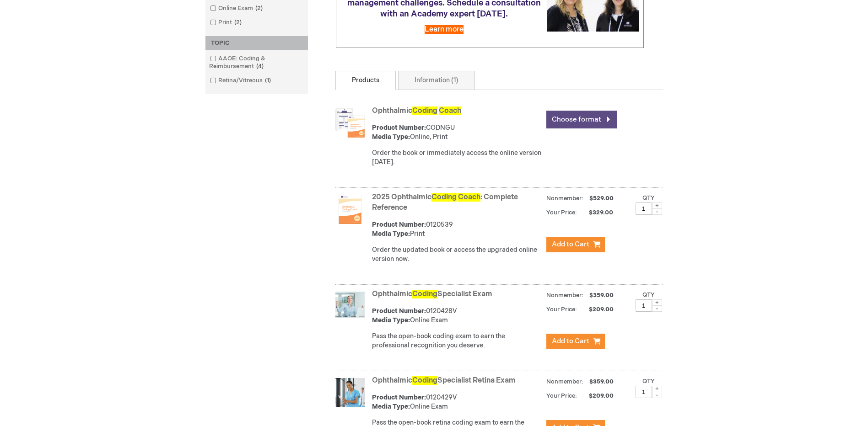  Describe the element at coordinates (444, 30) in the screenshot. I see `a: Learn more` at that location.